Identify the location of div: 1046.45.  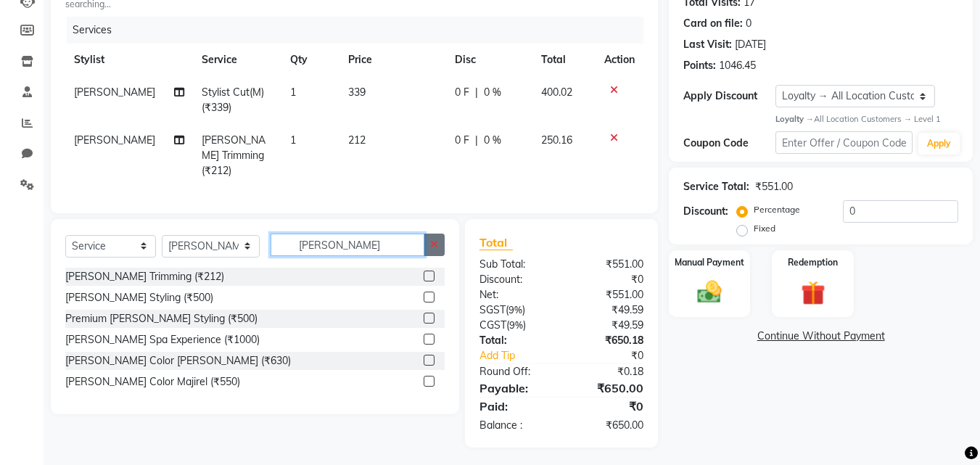
(737, 65).